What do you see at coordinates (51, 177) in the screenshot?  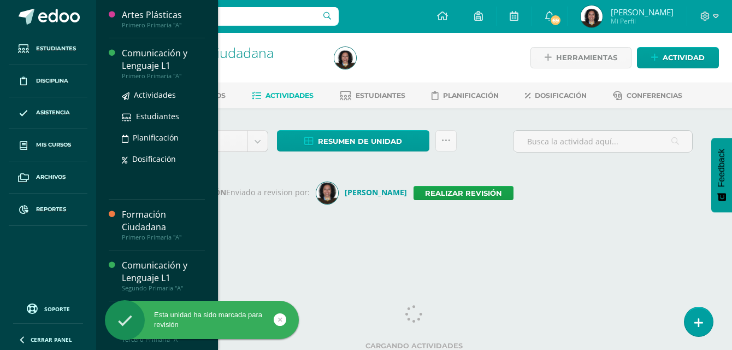 I see `span: Archivos` at bounding box center [51, 177].